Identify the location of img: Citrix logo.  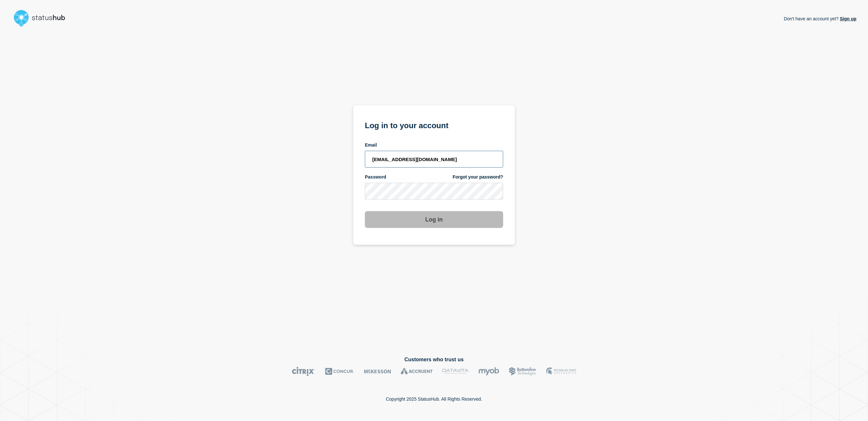
(303, 372).